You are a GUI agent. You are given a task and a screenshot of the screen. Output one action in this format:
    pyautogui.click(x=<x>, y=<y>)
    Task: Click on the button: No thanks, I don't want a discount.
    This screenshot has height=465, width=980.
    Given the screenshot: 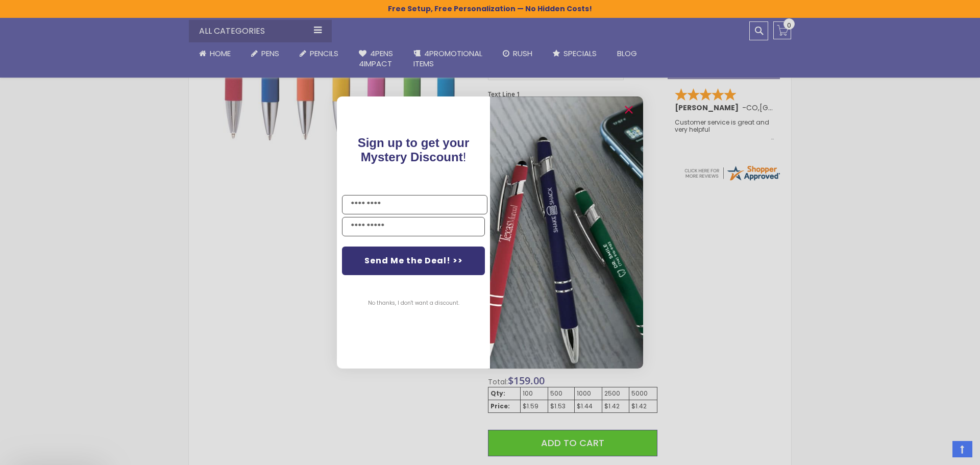 What is the action you would take?
    pyautogui.click(x=414, y=303)
    